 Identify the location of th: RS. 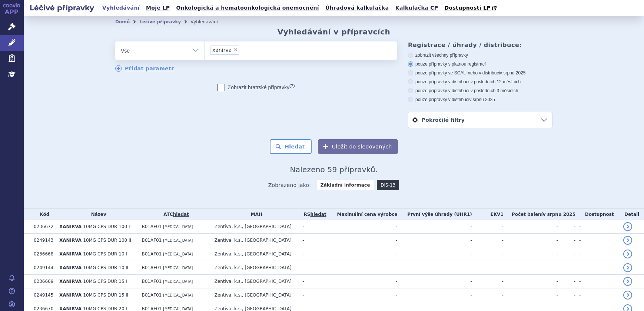
(313, 214).